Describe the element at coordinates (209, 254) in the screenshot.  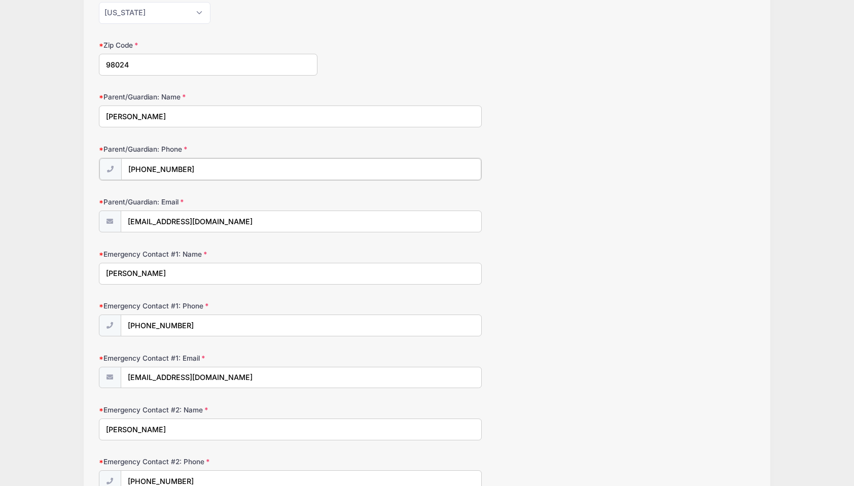
I see `label: Emergency Contact #1: Name` at that location.